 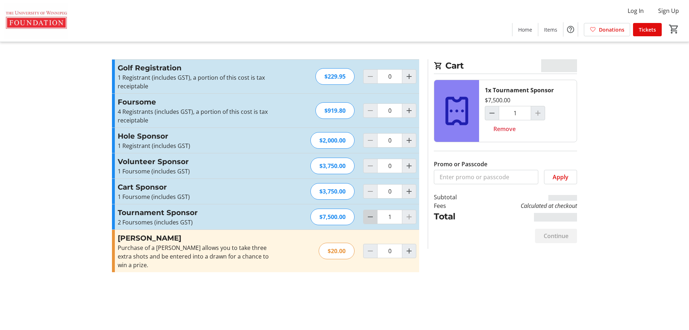 I want to click on img: The U of W Foundation's Logo, so click(x=36, y=21).